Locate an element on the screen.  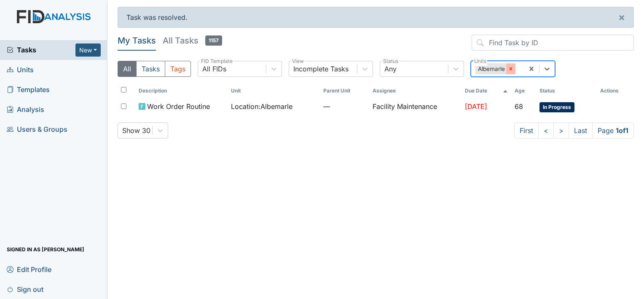
th: Actions is located at coordinates (615, 91).